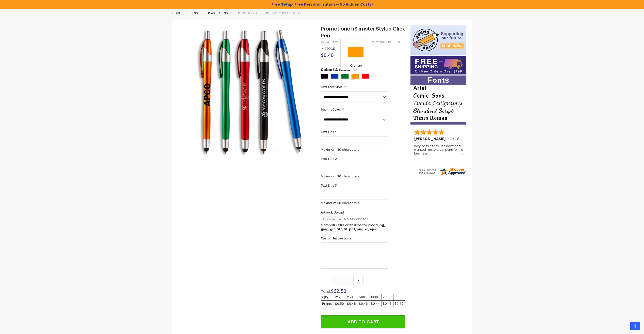  Describe the element at coordinates (340, 297) in the screenshot. I see `div: 125` at that location.